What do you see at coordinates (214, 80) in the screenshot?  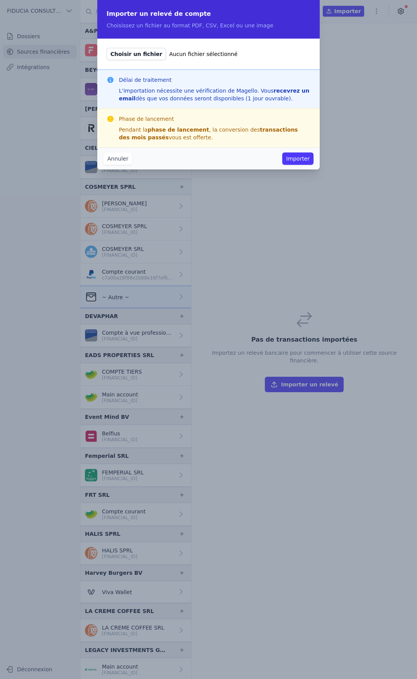 I see `h3: Délai de traitement` at bounding box center [214, 80].